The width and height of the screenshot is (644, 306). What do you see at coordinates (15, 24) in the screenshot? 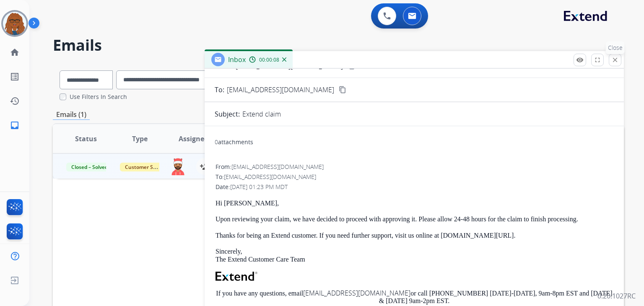
I see `img: avatar` at bounding box center [15, 24].